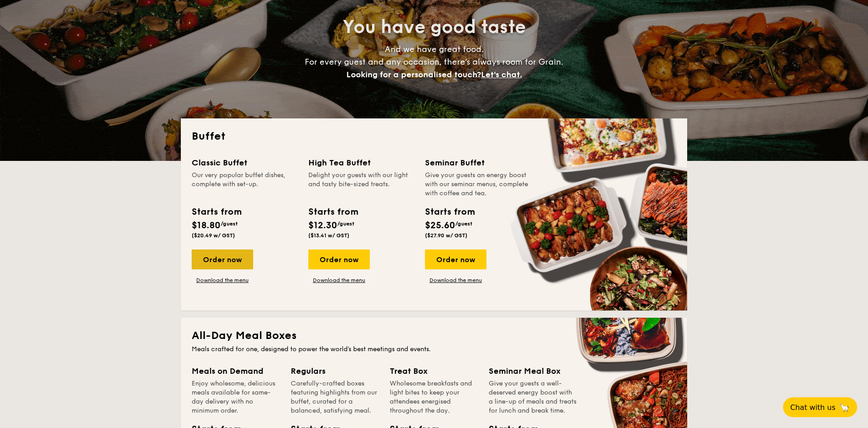 This screenshot has height=428, width=868. What do you see at coordinates (434, 62) in the screenshot?
I see `span: And we have great food. For every guest and any occasion, there’s always room for Grain.` at bounding box center [434, 62].